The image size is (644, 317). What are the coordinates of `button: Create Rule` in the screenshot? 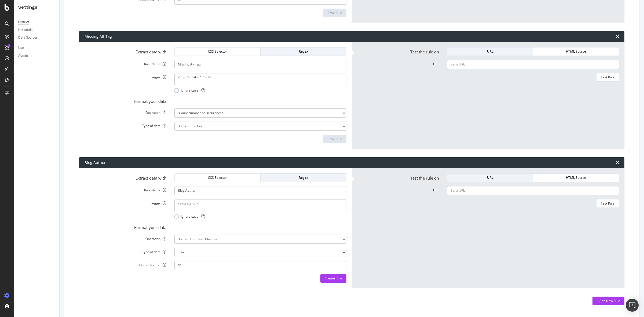 It's located at (333, 278).